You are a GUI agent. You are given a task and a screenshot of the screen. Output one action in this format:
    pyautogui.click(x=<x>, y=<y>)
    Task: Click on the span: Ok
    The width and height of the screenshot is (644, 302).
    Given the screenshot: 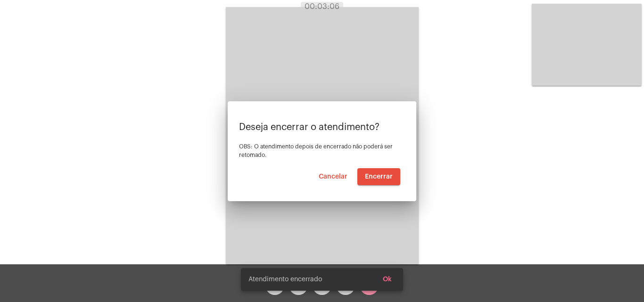 What is the action you would take?
    pyautogui.click(x=387, y=279)
    